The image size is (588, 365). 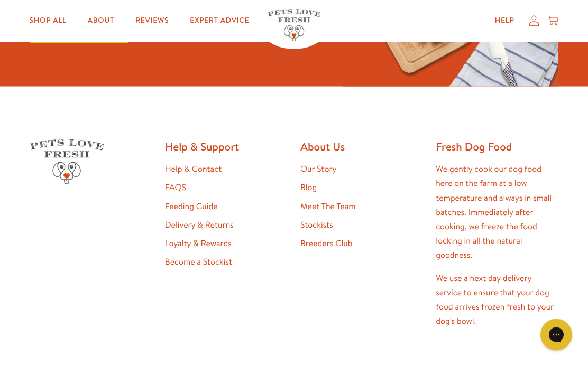 What do you see at coordinates (362, 146) in the screenshot?
I see `h2: About Us` at bounding box center [362, 146].